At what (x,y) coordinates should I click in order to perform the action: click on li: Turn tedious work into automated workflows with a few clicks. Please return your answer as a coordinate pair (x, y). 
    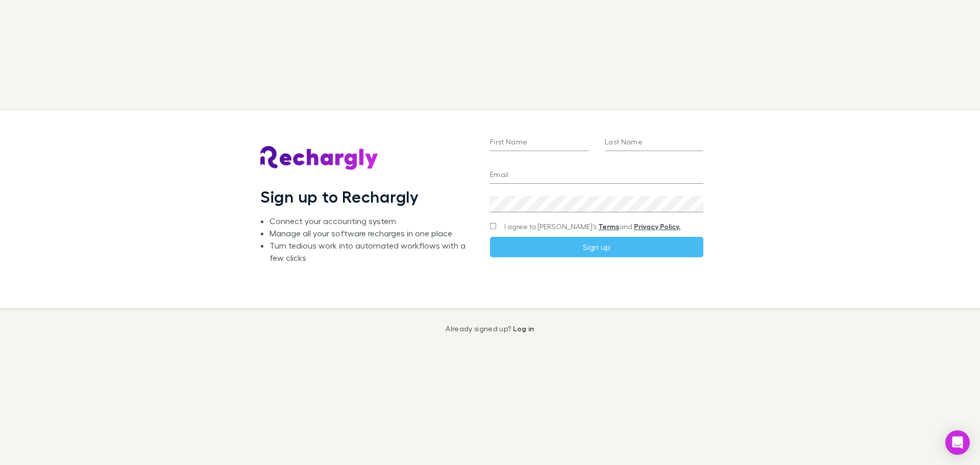
    Looking at the image, I should click on (371, 252).